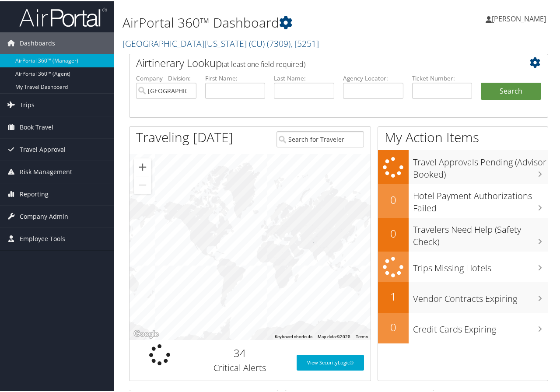 The width and height of the screenshot is (560, 392). What do you see at coordinates (240, 352) in the screenshot?
I see `h2: 34` at bounding box center [240, 352].